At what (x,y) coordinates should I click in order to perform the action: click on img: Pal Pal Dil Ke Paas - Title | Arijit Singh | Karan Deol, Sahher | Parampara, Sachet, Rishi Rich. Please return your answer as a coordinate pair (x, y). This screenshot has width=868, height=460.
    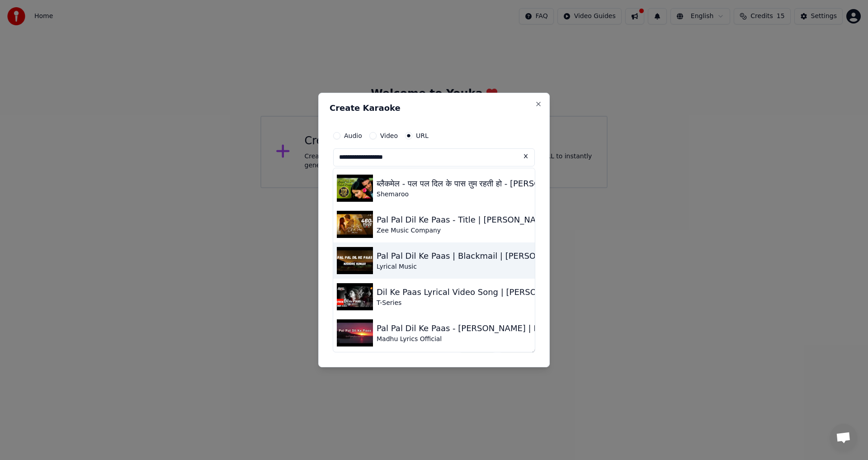
    Looking at the image, I should click on (355, 224).